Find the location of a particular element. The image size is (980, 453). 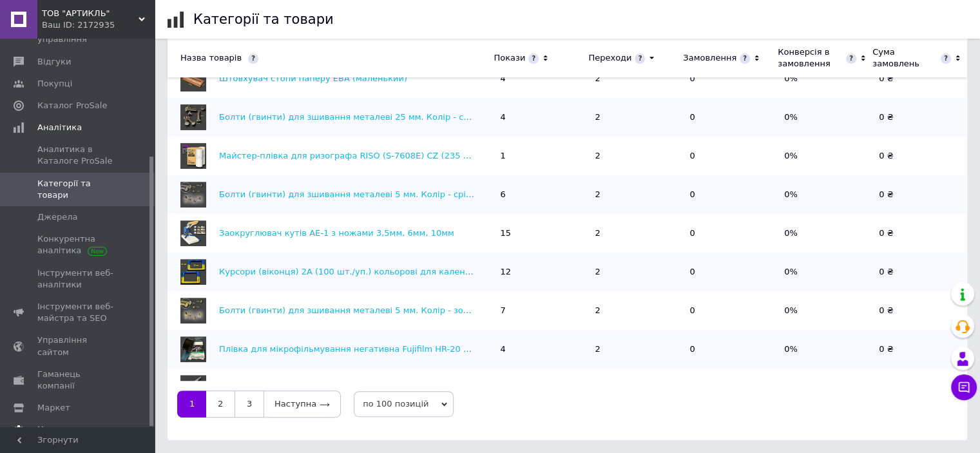

span: Маркет is located at coordinates (54, 408).